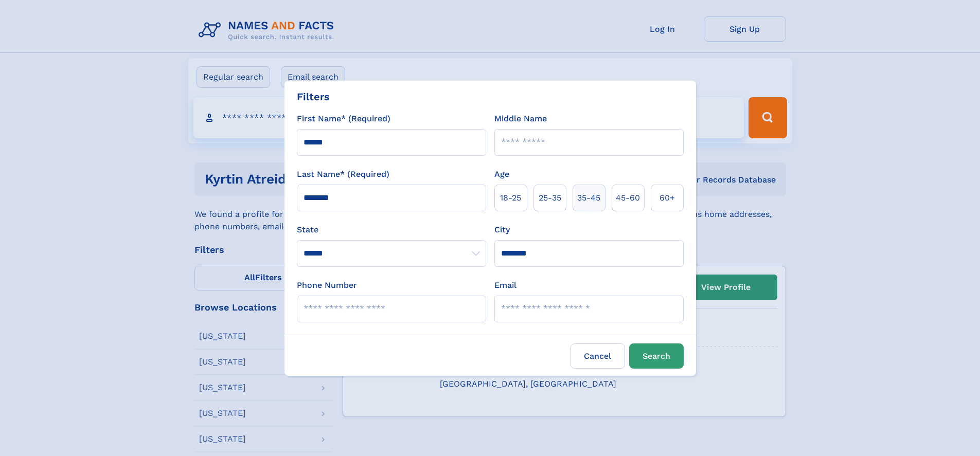 The width and height of the screenshot is (980, 456). What do you see at coordinates (505, 285) in the screenshot?
I see `label: Email` at bounding box center [505, 285].